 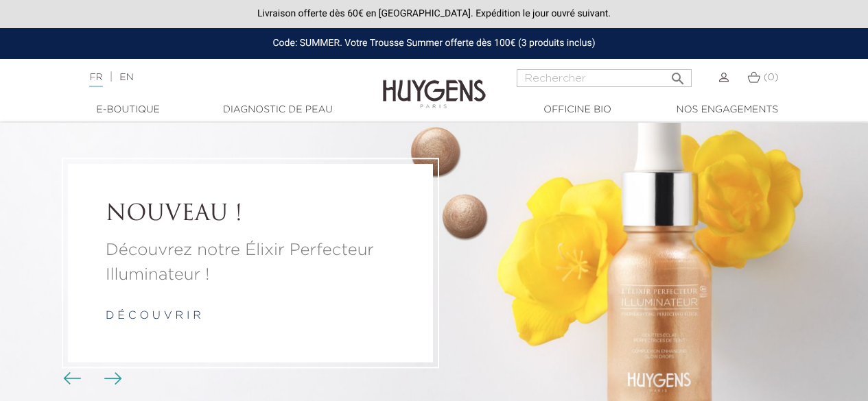 What do you see at coordinates (578, 110) in the screenshot?
I see `a: Officine Bio` at bounding box center [578, 110].